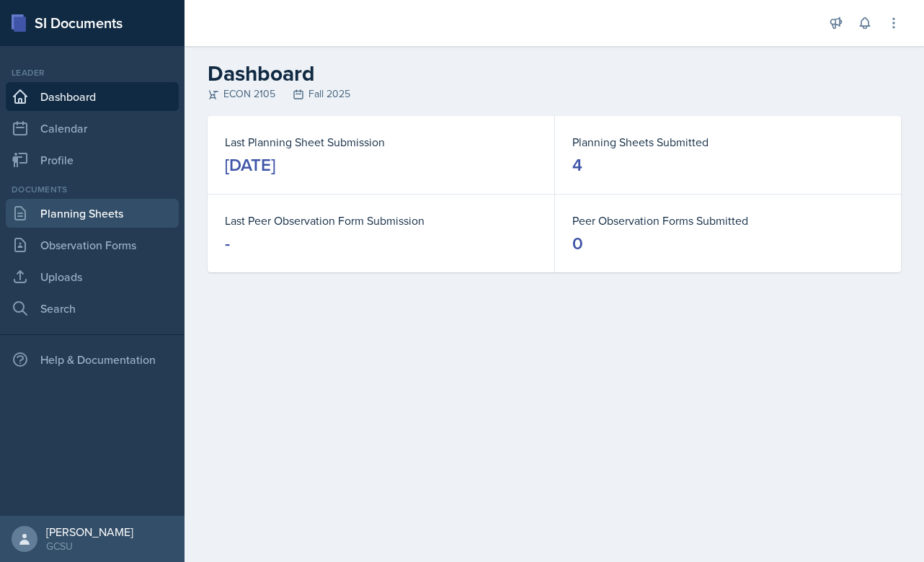 Image resolution: width=924 pixels, height=562 pixels. Describe the element at coordinates (729, 221) in the screenshot. I see `dt: Peer Observation Forms Submitted` at that location.